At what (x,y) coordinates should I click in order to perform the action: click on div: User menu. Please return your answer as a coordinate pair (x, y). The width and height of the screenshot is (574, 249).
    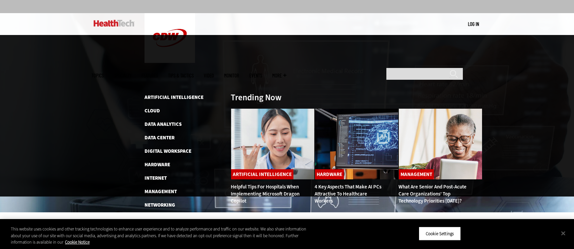
    Looking at the image, I should click on (474, 24).